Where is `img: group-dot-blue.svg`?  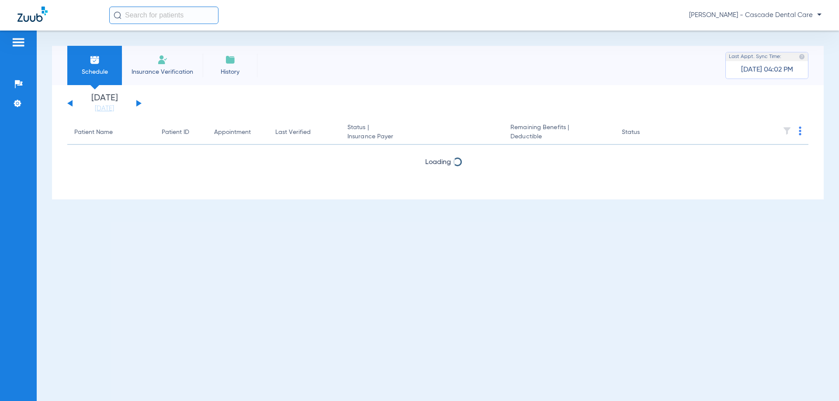 img: group-dot-blue.svg is located at coordinates (800, 131).